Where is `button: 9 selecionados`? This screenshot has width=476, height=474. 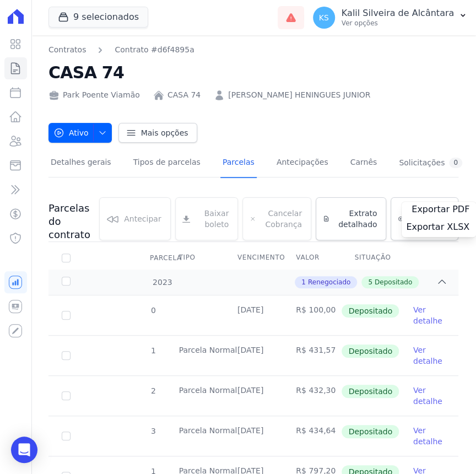
button: 9 selecionados is located at coordinates (98, 17).